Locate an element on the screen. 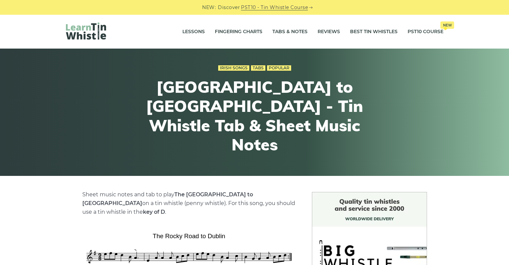  strong: key of D is located at coordinates (154, 211).